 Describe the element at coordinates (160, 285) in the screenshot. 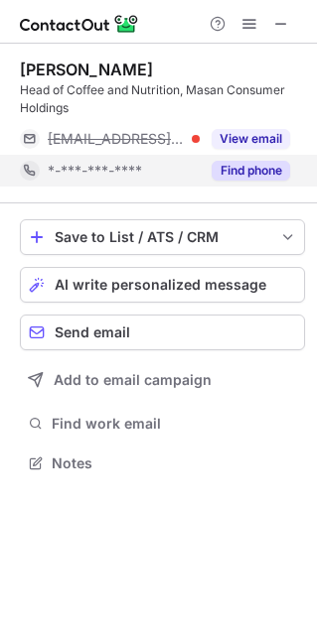

I see `span: AI write personalized message` at that location.